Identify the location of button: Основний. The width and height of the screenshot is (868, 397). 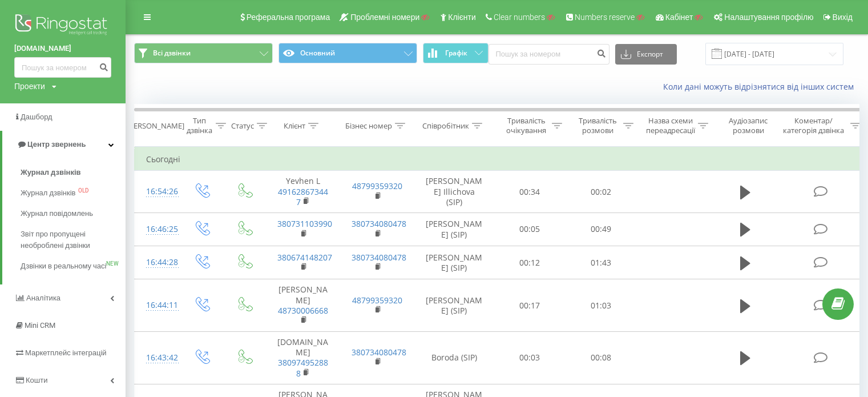
(348, 54).